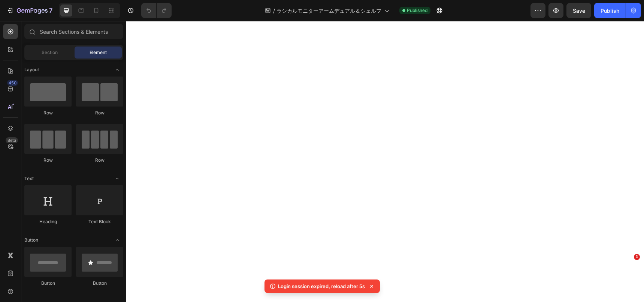 This screenshot has height=302, width=644. Describe the element at coordinates (12, 140) in the screenshot. I see `div: Beta` at that location.